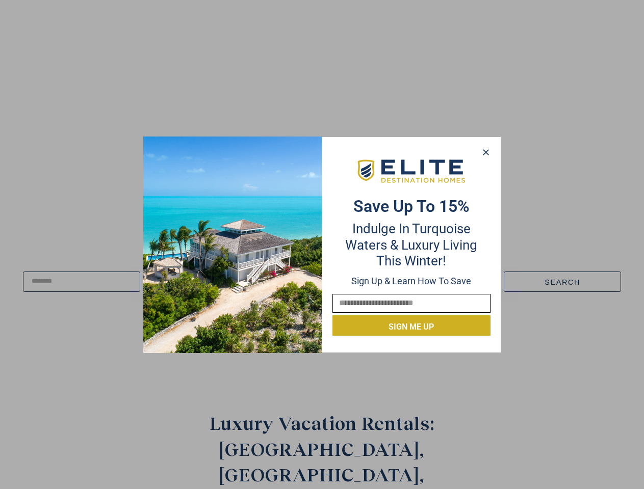 This screenshot has width=644, height=489. What do you see at coordinates (485, 152) in the screenshot?
I see `button: Close` at bounding box center [485, 152].